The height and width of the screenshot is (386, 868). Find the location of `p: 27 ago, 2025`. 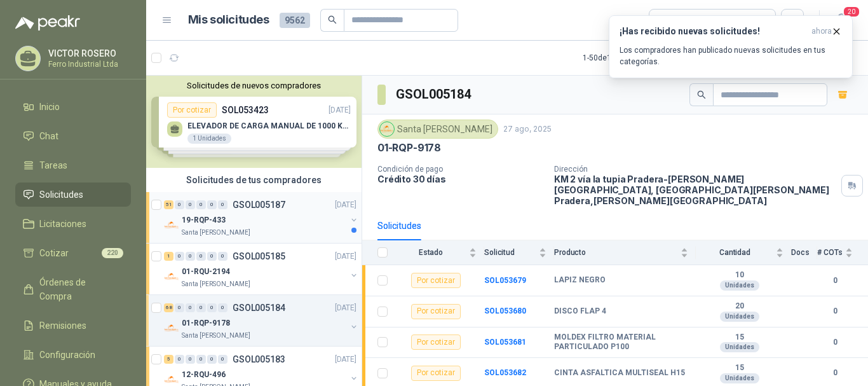

p: 27 ago, 2025 is located at coordinates (527, 129).